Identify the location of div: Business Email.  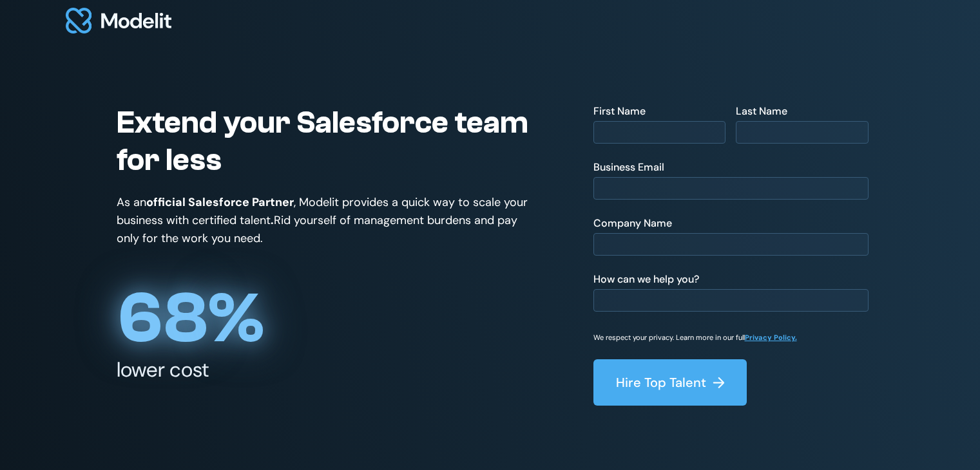
(731, 168).